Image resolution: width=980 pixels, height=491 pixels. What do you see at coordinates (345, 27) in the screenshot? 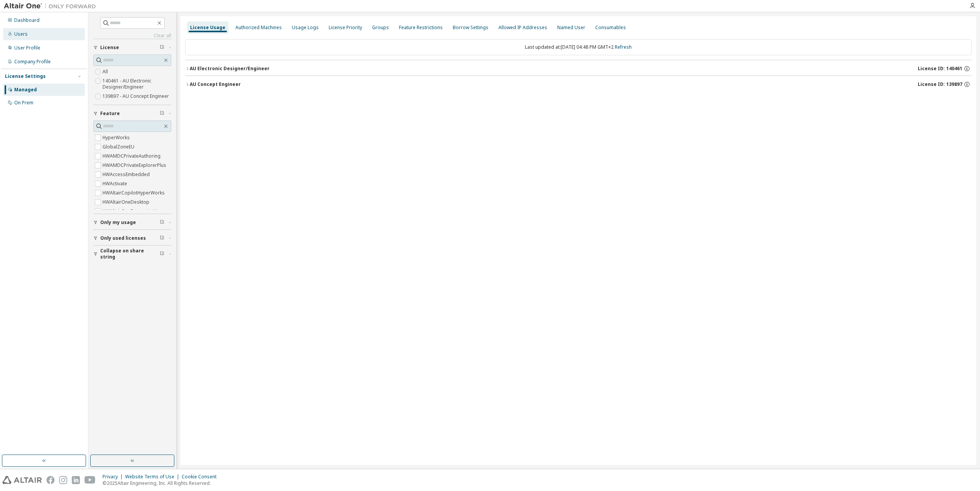
I see `div: License Priority` at bounding box center [345, 27].